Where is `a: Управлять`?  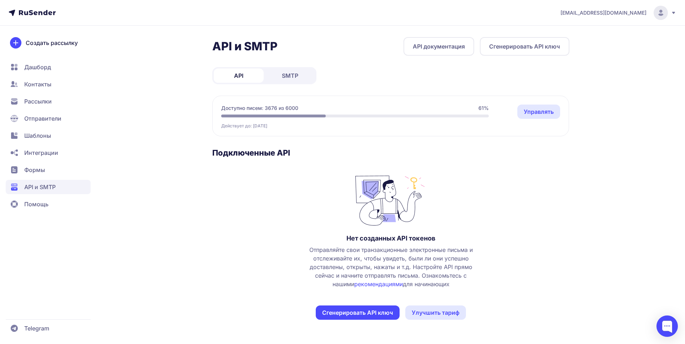 a: Управлять is located at coordinates (539, 112).